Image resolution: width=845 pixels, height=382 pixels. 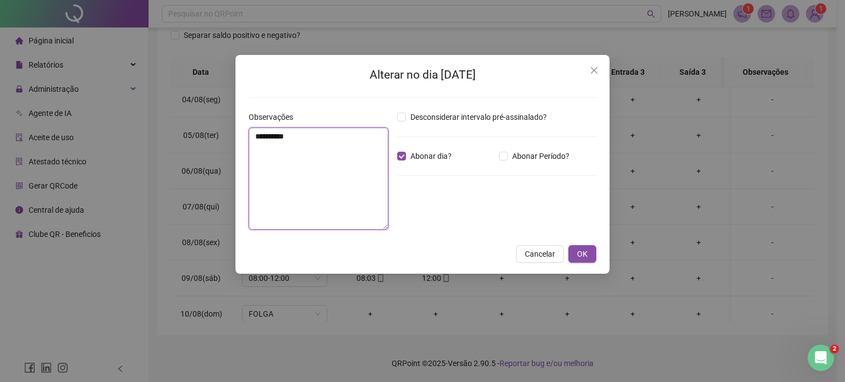 I want to click on button: Close, so click(x=594, y=70).